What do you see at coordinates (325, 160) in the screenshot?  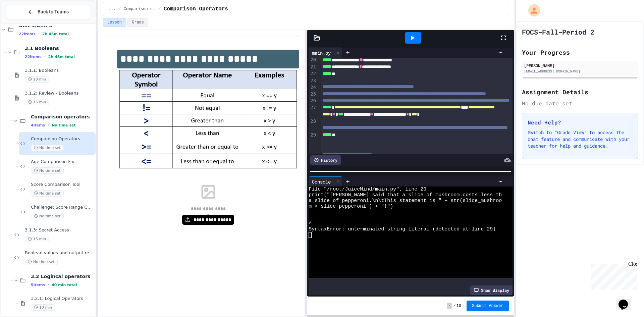 I see `div: History` at bounding box center [325, 160].